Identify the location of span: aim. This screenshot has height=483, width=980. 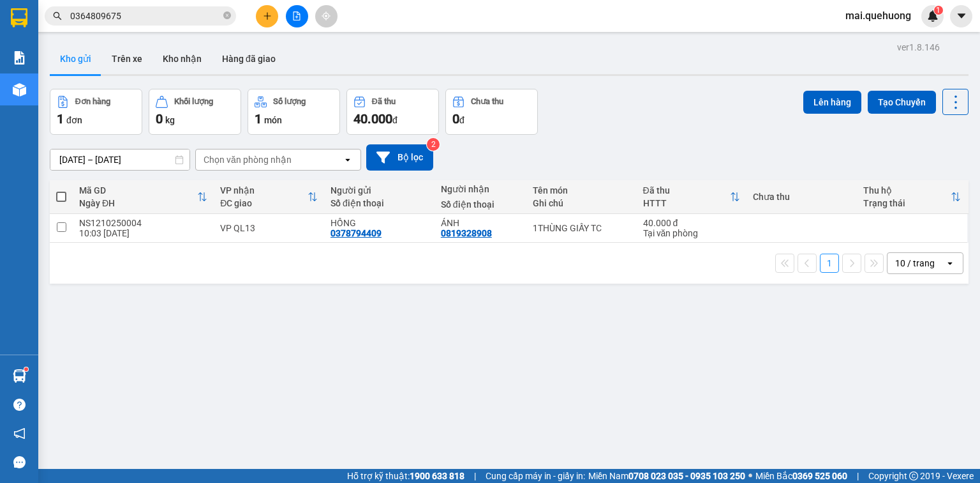
(326, 16).